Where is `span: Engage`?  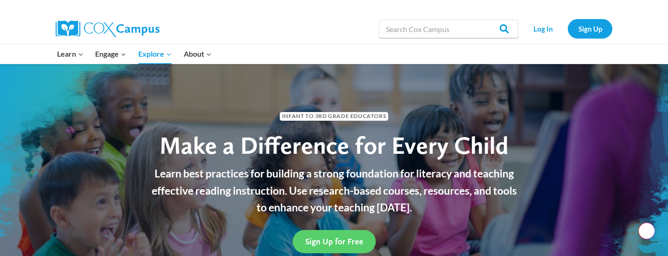
span: Engage is located at coordinates (110, 54).